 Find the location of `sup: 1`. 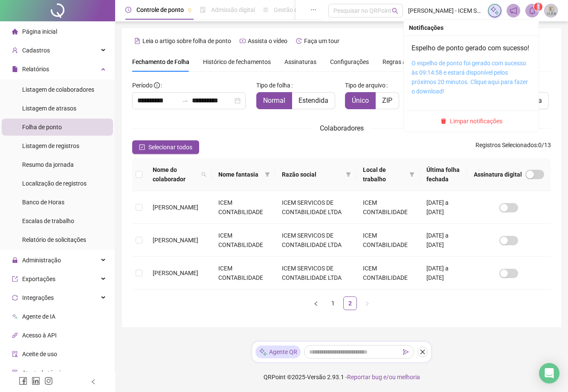

sup: 1 is located at coordinates (538, 7).